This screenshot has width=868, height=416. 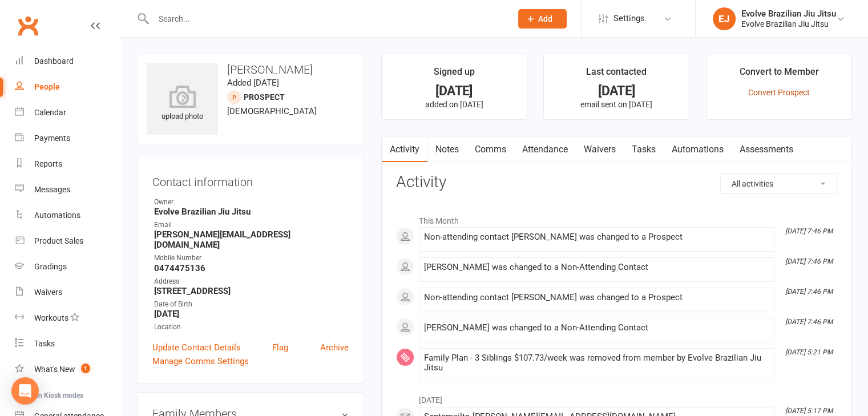 What do you see at coordinates (52, 189) in the screenshot?
I see `div: Messages` at bounding box center [52, 189].